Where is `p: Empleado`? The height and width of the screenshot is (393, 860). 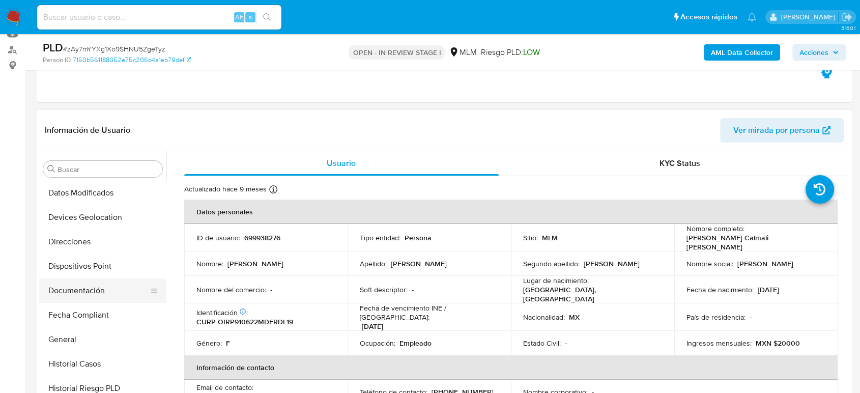
p: Empleado is located at coordinates (415, 343).